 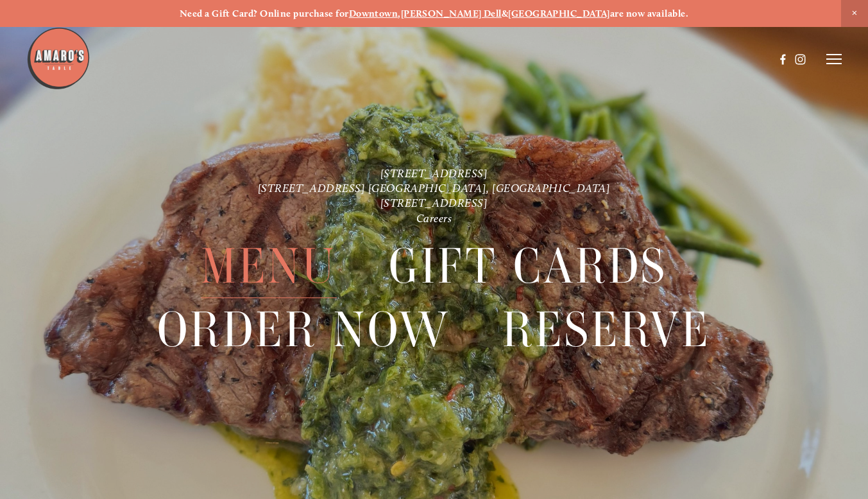 What do you see at coordinates (264, 13) in the screenshot?
I see `strong: Need a Gift Card? Online purchase for` at bounding box center [264, 13].